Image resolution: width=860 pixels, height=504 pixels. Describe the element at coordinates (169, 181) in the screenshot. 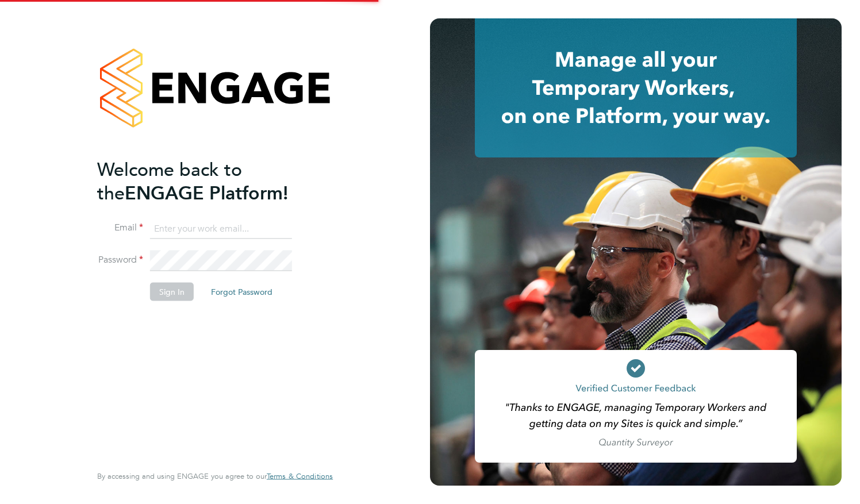

I see `span: Welcome back to the` at that location.